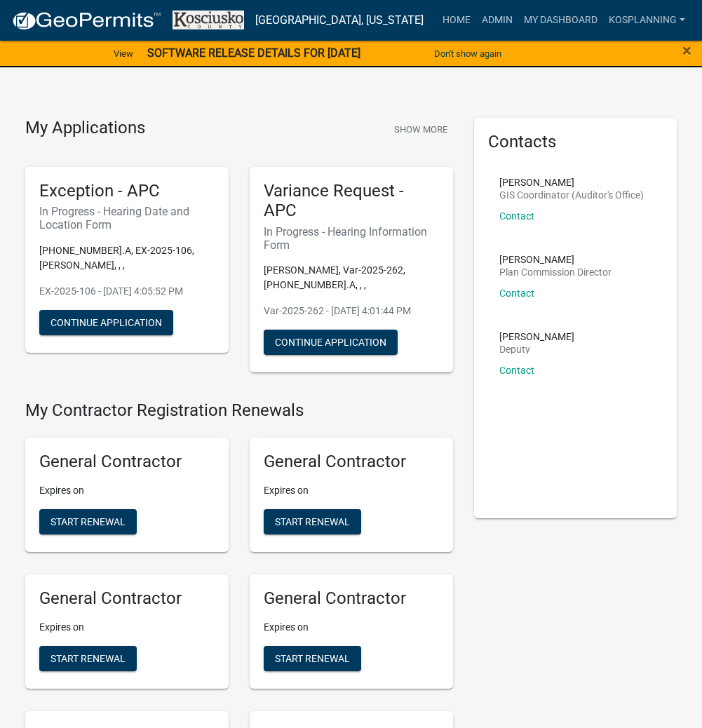 Image resolution: width=702 pixels, height=728 pixels. I want to click on h5: Variance Request - APC, so click(351, 201).